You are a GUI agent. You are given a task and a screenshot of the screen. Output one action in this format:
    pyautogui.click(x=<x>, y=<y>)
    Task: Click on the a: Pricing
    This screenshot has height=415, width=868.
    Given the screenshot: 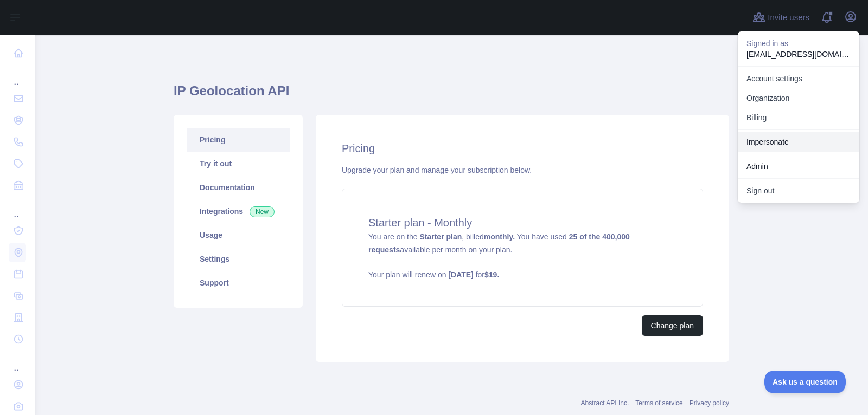 What is the action you would take?
    pyautogui.click(x=238, y=140)
    